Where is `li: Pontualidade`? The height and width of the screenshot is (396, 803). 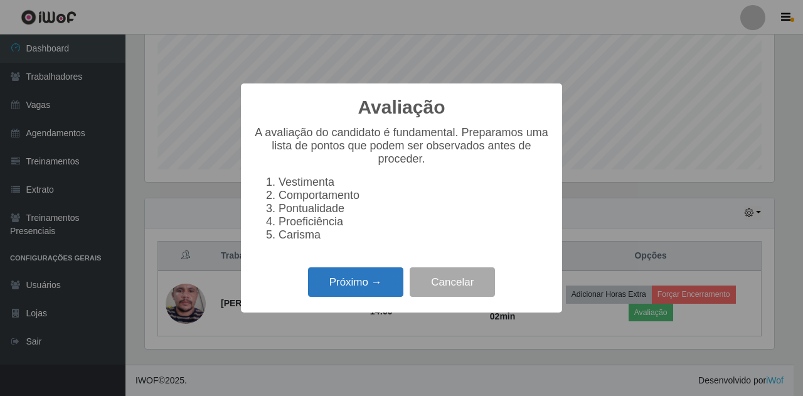 li: Pontualidade is located at coordinates (414, 208).